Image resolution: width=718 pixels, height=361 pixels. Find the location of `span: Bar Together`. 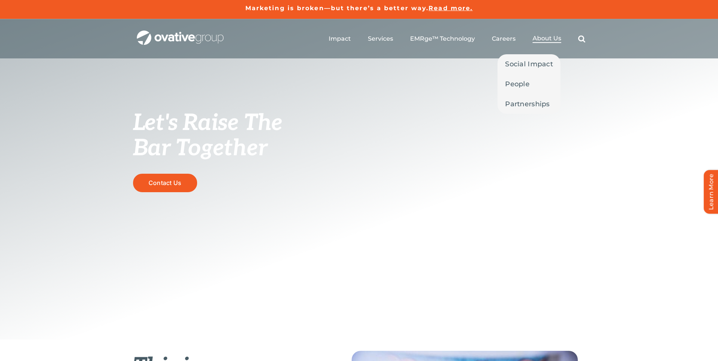

span: Bar Together is located at coordinates (200, 148).